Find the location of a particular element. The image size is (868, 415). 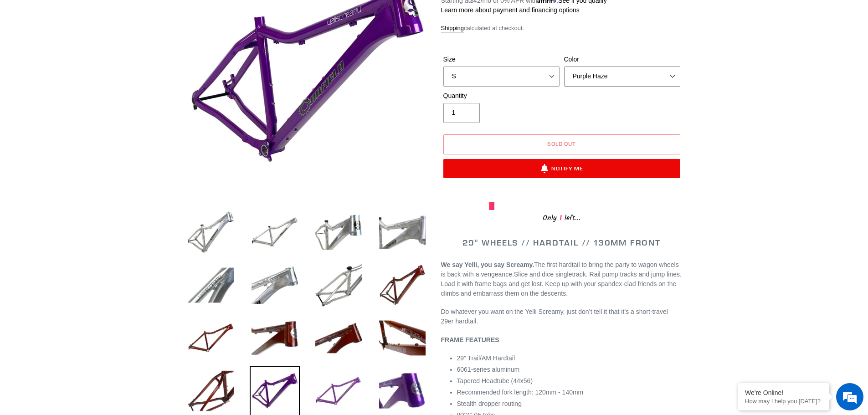

b: FRAME FEATURES is located at coordinates (470, 340).